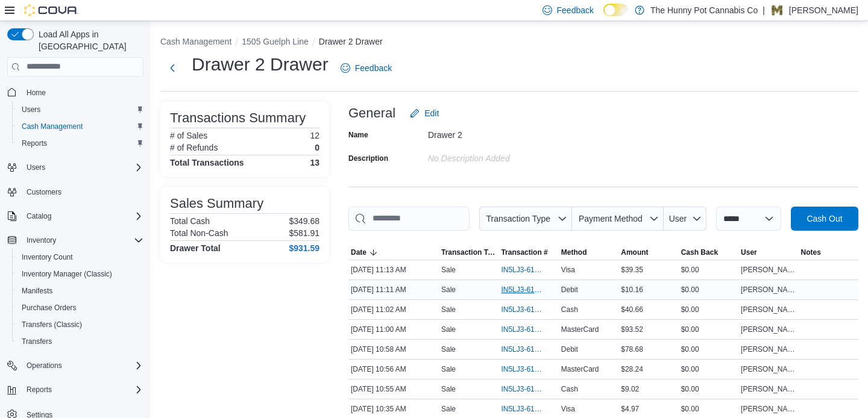 The height and width of the screenshot is (418, 868). I want to click on span: $4.97, so click(630, 409).